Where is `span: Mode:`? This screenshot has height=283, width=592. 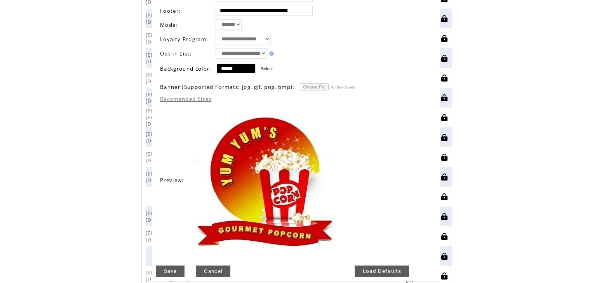
span: Mode: is located at coordinates (169, 25).